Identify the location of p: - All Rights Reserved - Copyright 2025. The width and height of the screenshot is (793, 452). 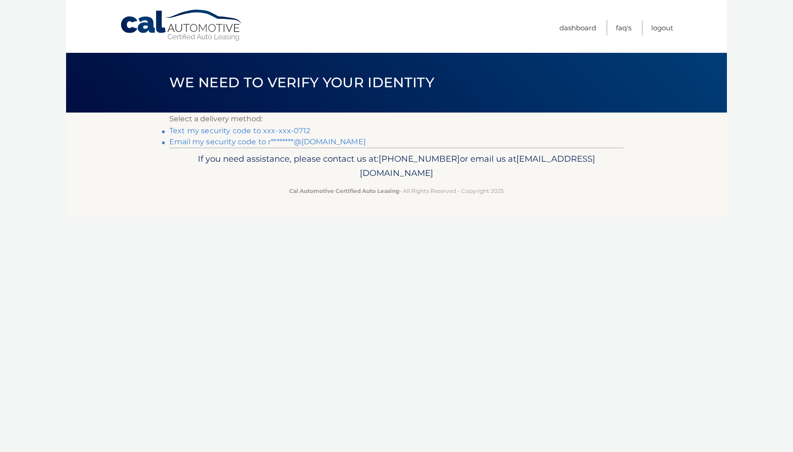
(397, 190).